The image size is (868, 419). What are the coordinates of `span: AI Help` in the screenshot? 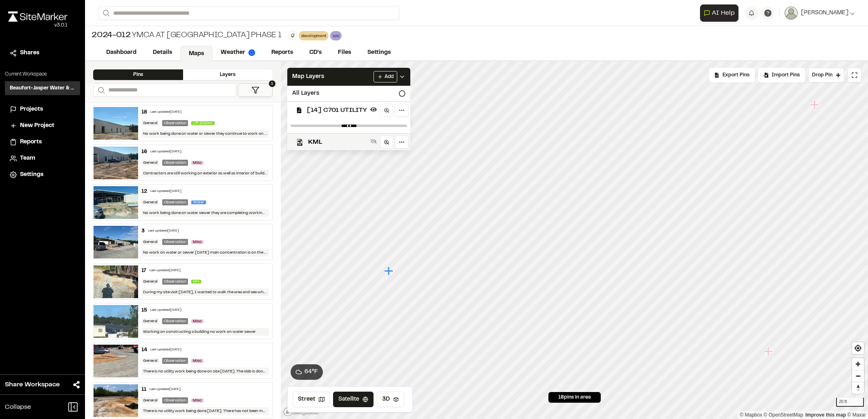 It's located at (723, 13).